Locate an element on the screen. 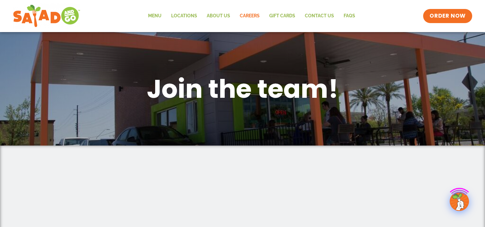  a: Menu is located at coordinates (155, 16).